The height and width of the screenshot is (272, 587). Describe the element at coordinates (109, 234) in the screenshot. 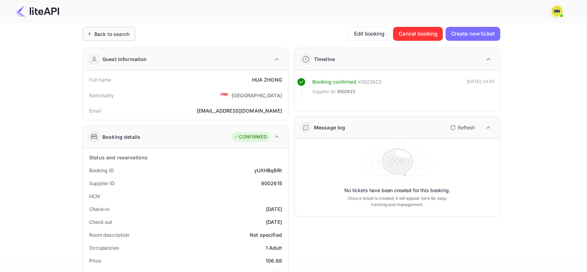

I see `div: Room description` at that location.